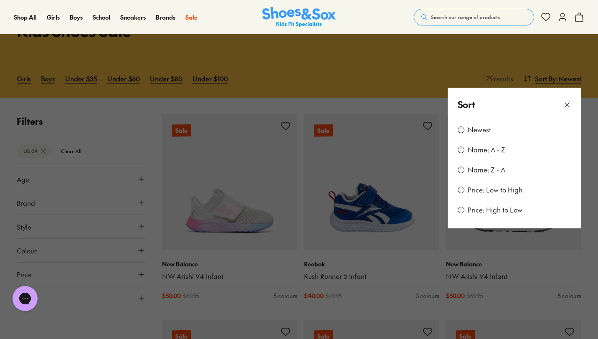  Describe the element at coordinates (101, 17) in the screenshot. I see `span: School` at that location.